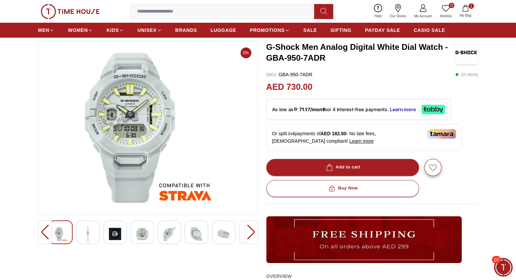 This screenshot has width=516, height=280. Describe the element at coordinates (98, 49) in the screenshot. I see `span: Al Ain` at that location.